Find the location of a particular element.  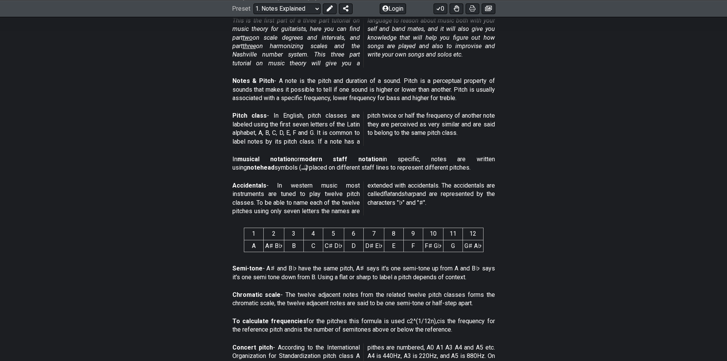

th: 1 is located at coordinates (253, 234).